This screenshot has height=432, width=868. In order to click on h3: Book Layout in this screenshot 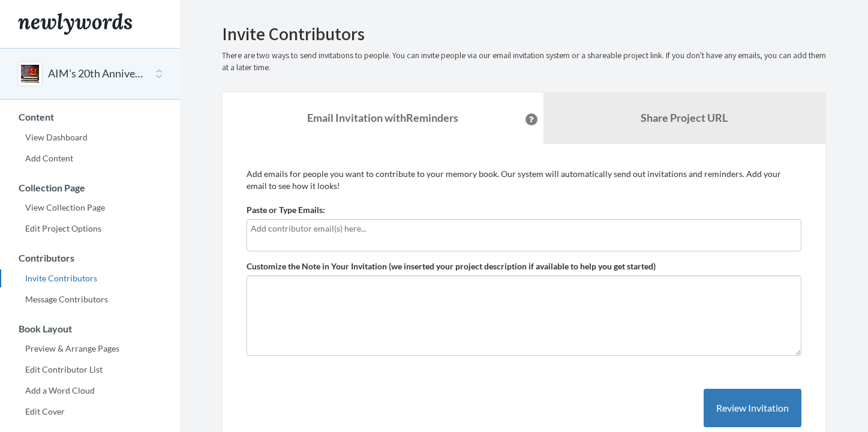, I will do `click(90, 329)`.